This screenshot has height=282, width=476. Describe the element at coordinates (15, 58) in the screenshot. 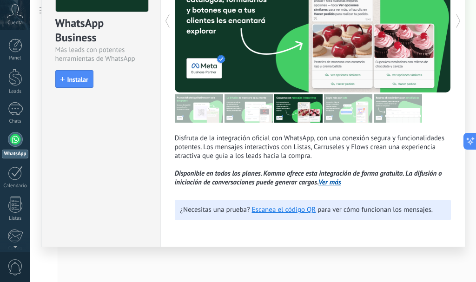

I see `div: Panel` at that location.